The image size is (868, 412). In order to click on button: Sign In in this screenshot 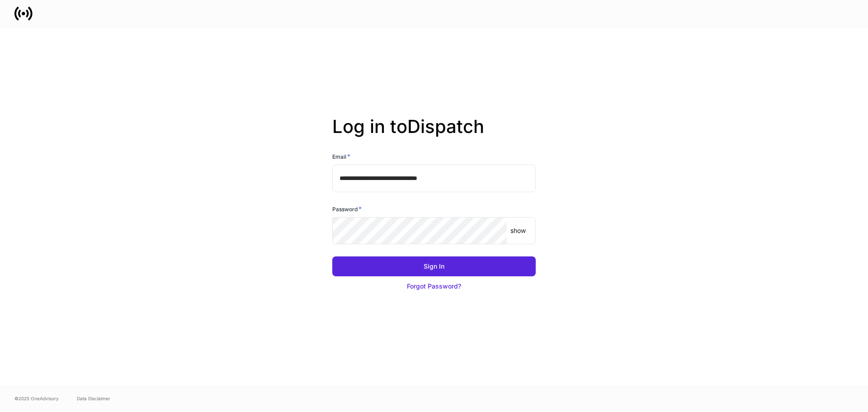, I will do `click(434, 266)`.